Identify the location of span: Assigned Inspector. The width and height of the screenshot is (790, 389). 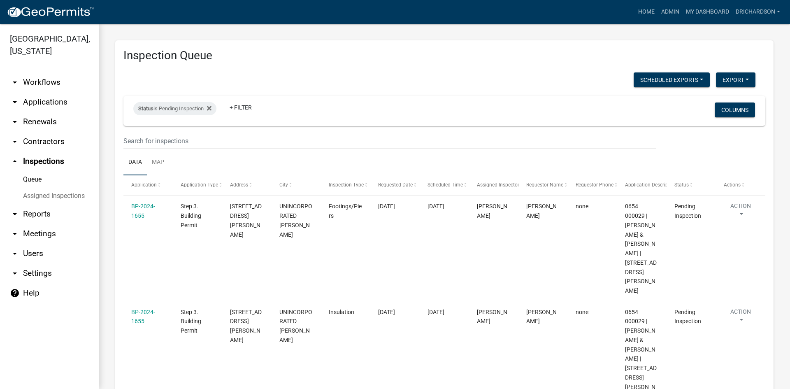
(498, 185).